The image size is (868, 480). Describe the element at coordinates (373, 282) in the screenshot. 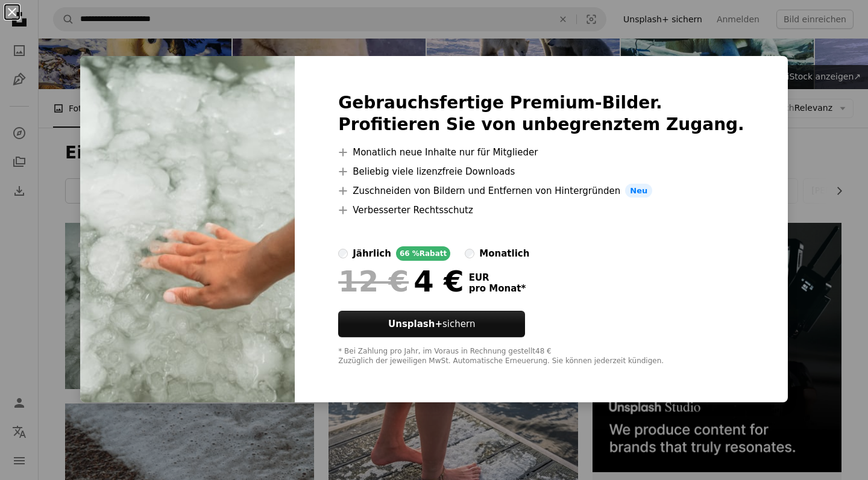

I see `span: 12 €` at that location.